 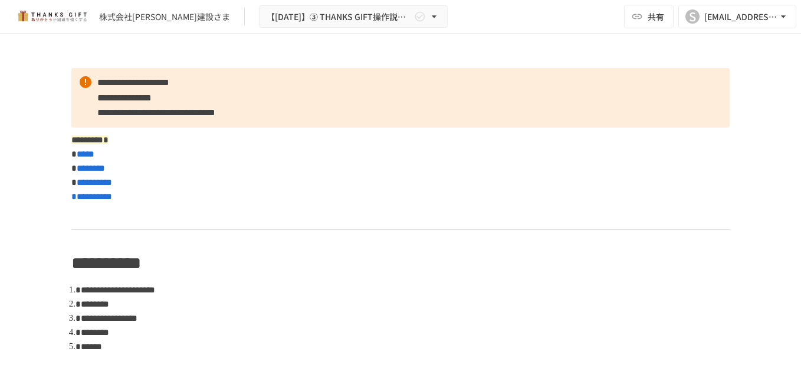 I want to click on button: 共有, so click(x=649, y=17).